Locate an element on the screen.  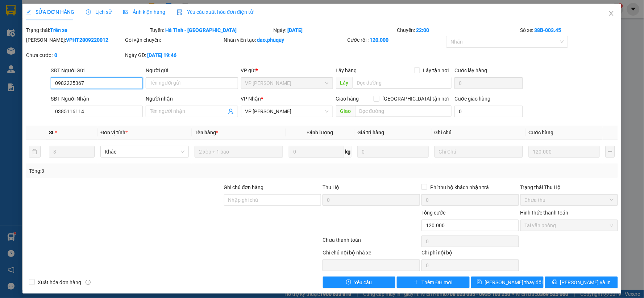
b: 0 is located at coordinates (56, 55).